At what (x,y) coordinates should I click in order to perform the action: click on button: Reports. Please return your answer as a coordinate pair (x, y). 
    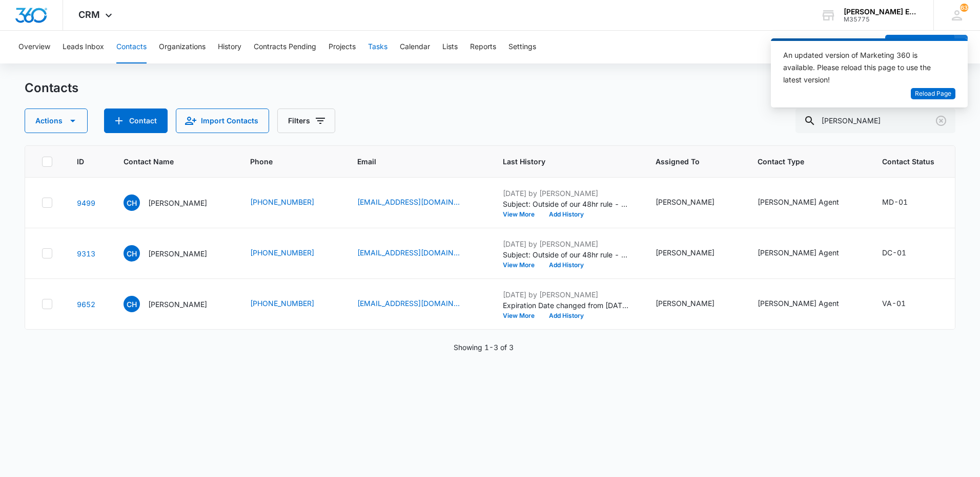
    Looking at the image, I should click on (483, 47).